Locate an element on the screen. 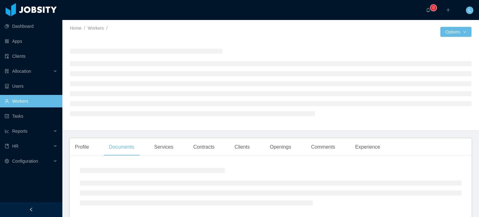 Image resolution: width=479 pixels, height=217 pixels. i: icon: bell is located at coordinates (428, 10).